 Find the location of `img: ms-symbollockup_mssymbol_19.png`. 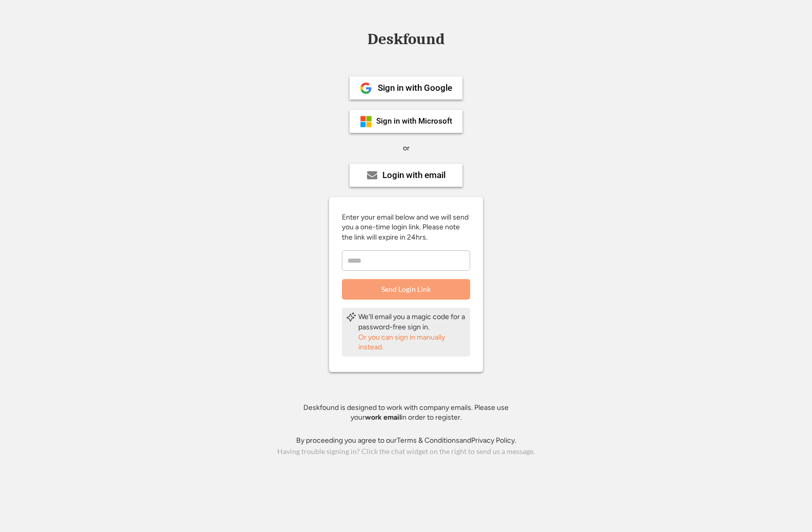

img: ms-symbollockup_mssymbol_19.png is located at coordinates (366, 121).